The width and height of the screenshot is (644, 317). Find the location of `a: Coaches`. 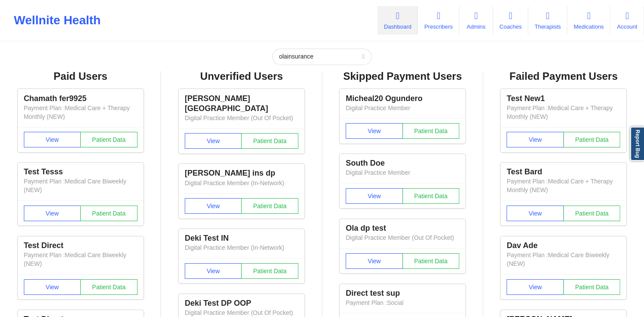

a: Coaches is located at coordinates (510, 20).